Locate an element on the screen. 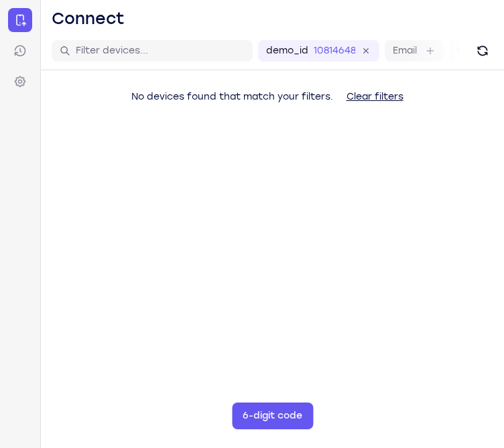 This screenshot has width=504, height=448. a: Settings is located at coordinates (20, 82).